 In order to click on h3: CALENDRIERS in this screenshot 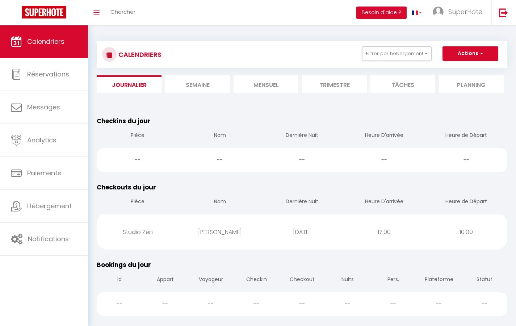, I will do `click(139, 54)`.